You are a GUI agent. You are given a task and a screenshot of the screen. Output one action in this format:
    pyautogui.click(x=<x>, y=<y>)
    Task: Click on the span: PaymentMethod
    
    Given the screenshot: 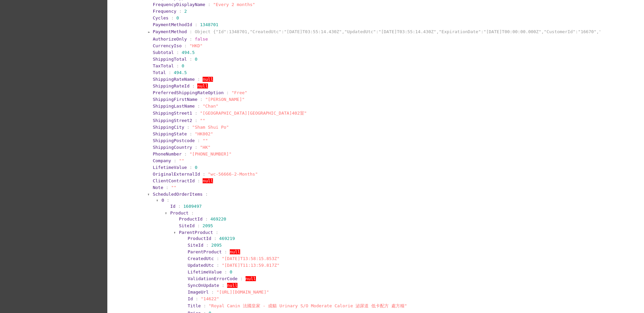 What is the action you would take?
    pyautogui.click(x=170, y=32)
    